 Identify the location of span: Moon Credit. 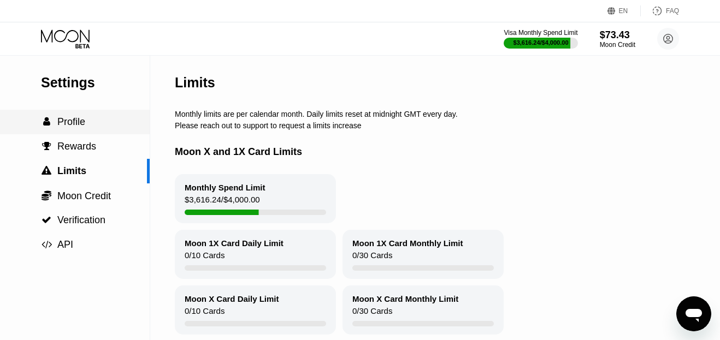
(84, 196).